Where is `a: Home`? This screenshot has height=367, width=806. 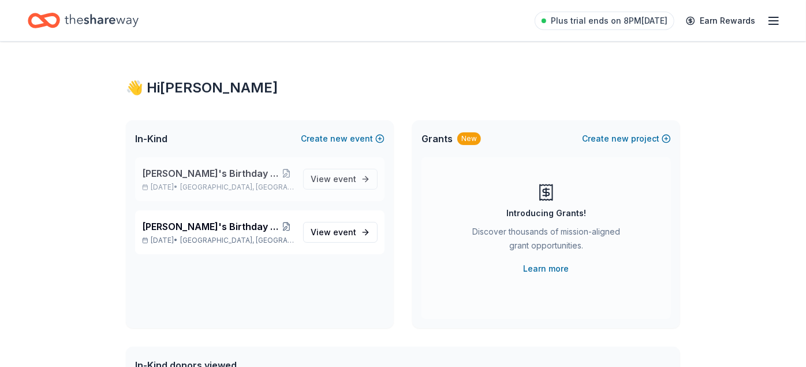 a: Home is located at coordinates (83, 20).